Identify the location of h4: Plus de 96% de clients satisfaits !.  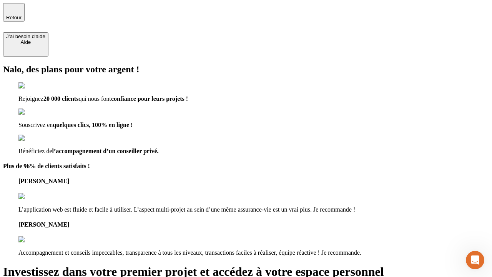
(246, 166).